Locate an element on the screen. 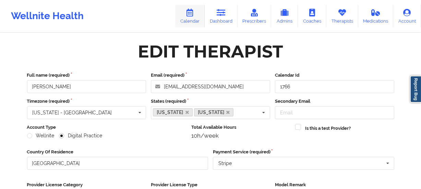 Image resolution: width=421 pixels, height=189 pixels. label: Total Available Hours is located at coordinates (241, 127).